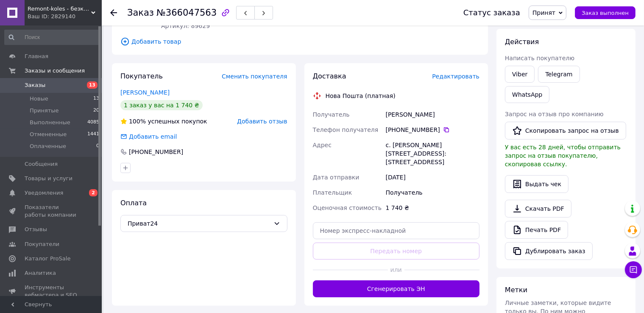  What do you see at coordinates (538, 208) in the screenshot?
I see `a: Скачать PDF` at bounding box center [538, 208].